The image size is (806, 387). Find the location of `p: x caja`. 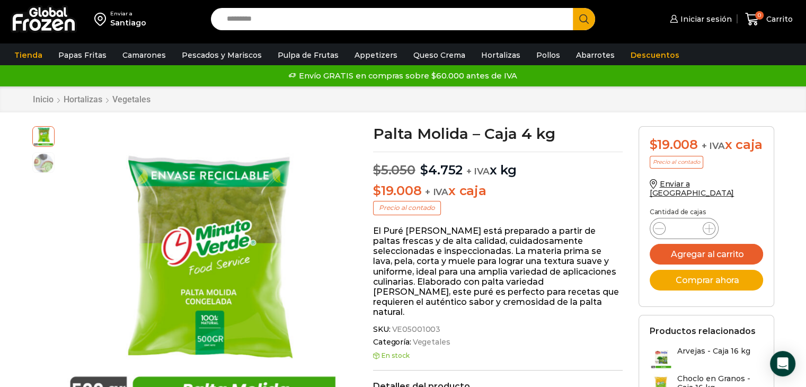

p: x caja is located at coordinates (498, 191).